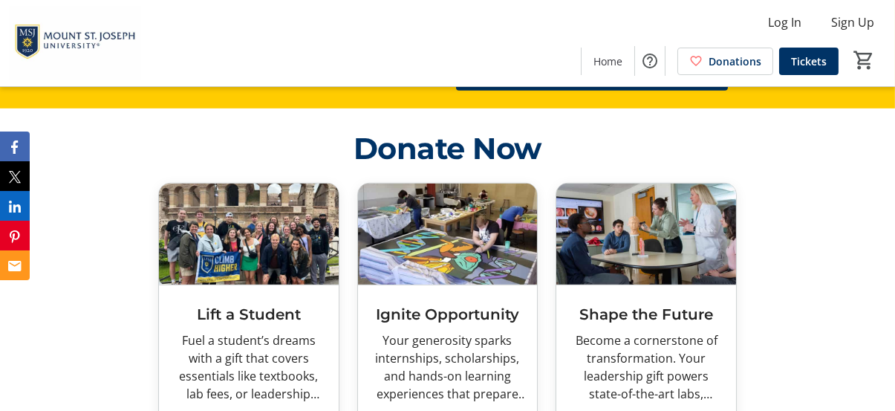 Image resolution: width=895 pixels, height=411 pixels. I want to click on div: Your generosity sparks internships, scholarships, and hands-on learning experiences that prepare ..., so click(448, 367).